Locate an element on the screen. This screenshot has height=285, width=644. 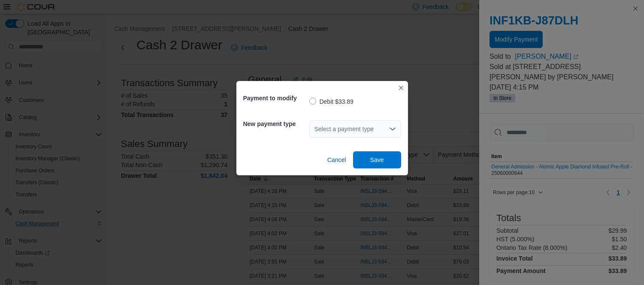
span: Save is located at coordinates (377, 160).